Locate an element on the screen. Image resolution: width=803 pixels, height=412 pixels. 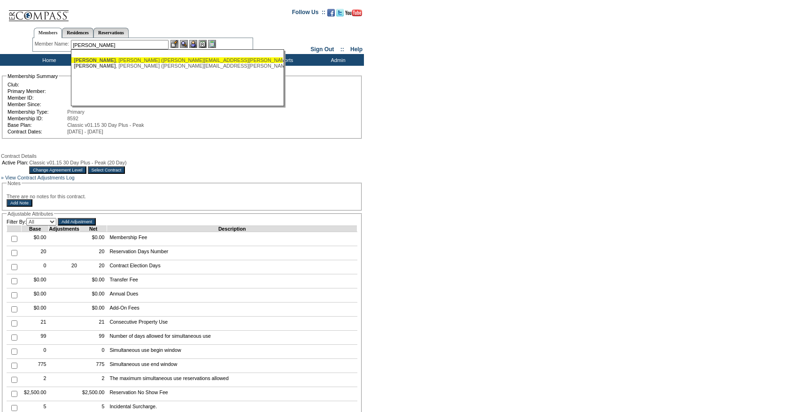
img: Follow us on Twitter is located at coordinates (340, 13).